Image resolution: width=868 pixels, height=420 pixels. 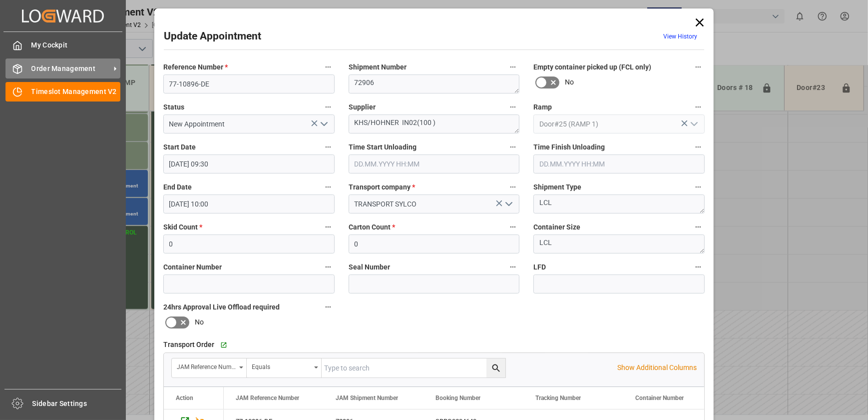 What do you see at coordinates (698, 227) in the screenshot?
I see `button: Container Size` at bounding box center [698, 227].